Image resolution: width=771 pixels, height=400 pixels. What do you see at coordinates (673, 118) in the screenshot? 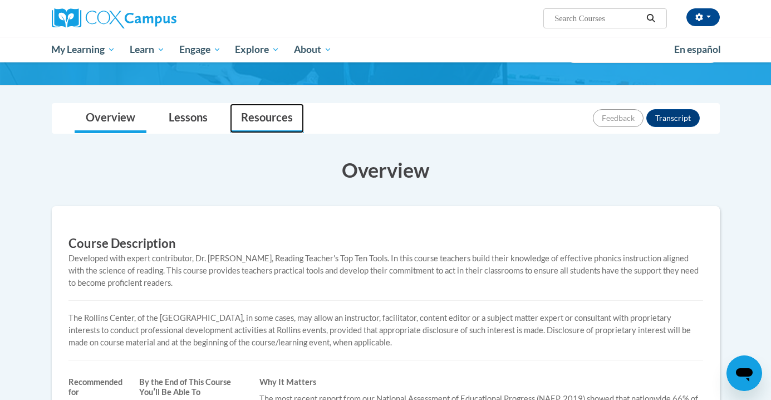
I see `button: Transcript` at bounding box center [673, 118].